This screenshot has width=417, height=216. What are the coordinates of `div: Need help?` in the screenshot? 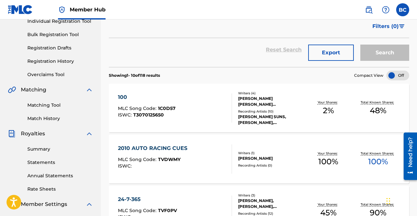 It's located at (11, 23).